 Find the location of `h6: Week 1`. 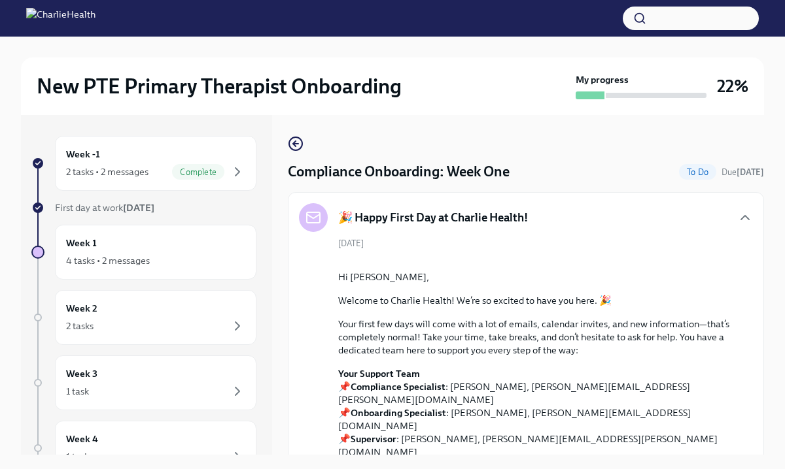

h6: Week 1 is located at coordinates (81, 243).